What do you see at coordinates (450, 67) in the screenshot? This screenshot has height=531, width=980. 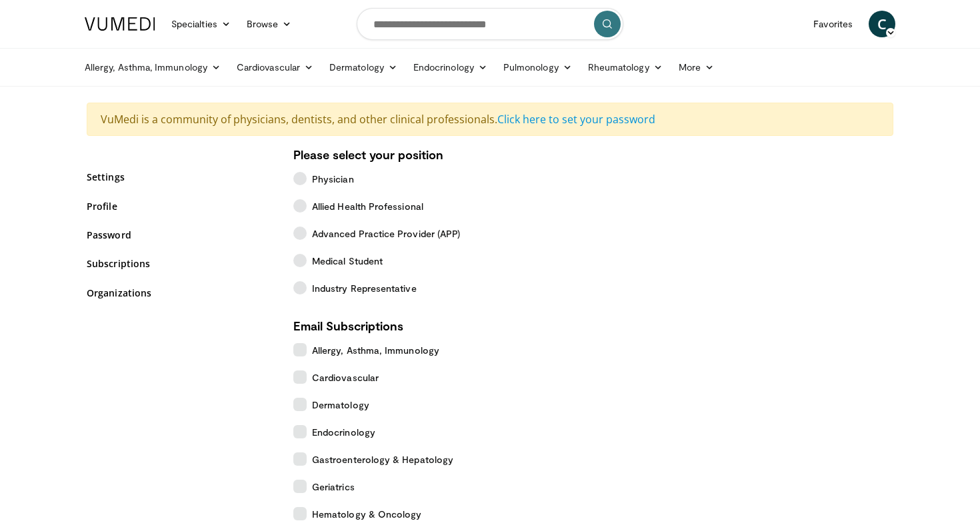 I see `a: Endocrinology` at bounding box center [450, 67].